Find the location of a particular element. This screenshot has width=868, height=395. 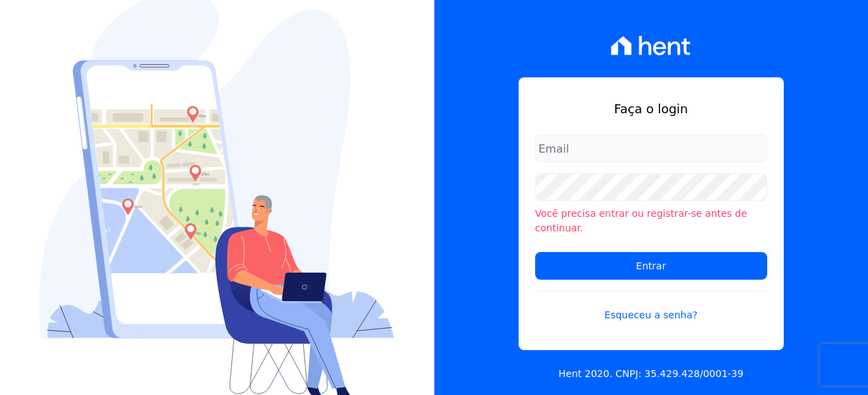

a: Esqueceu a senha? is located at coordinates (651, 307).